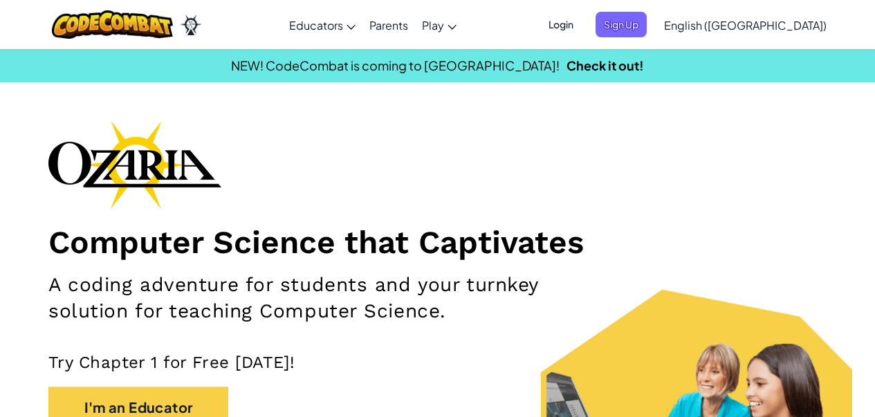  I want to click on a: Check it out!, so click(605, 65).